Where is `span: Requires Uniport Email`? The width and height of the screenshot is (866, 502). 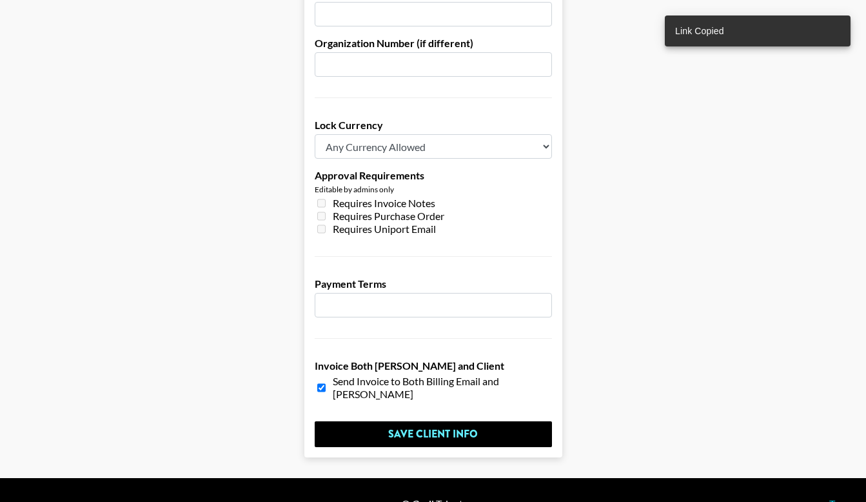
span: Requires Uniport Email is located at coordinates (384, 229).